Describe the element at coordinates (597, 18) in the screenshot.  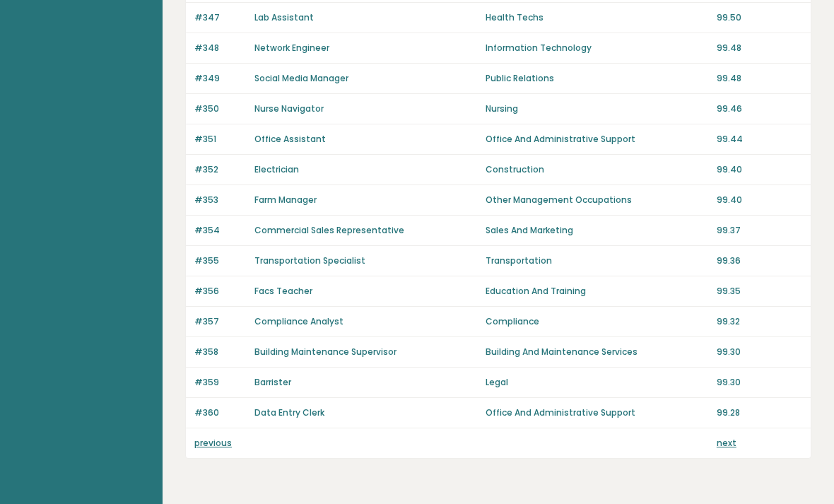
I see `p: Health Techs` at that location.